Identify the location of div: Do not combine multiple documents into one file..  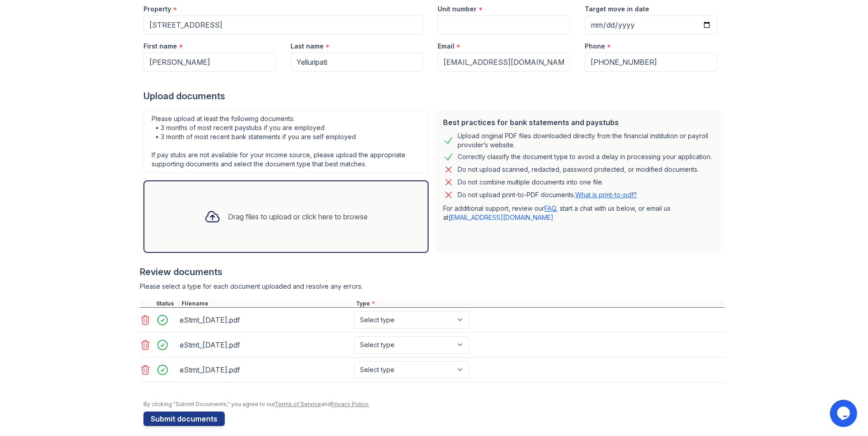
(530, 182).